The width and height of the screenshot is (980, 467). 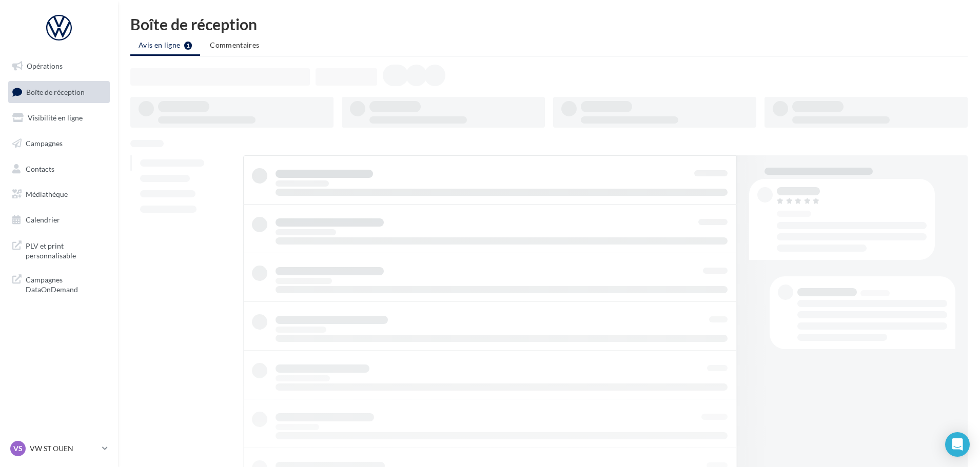 I want to click on span: Campagnes, so click(x=44, y=143).